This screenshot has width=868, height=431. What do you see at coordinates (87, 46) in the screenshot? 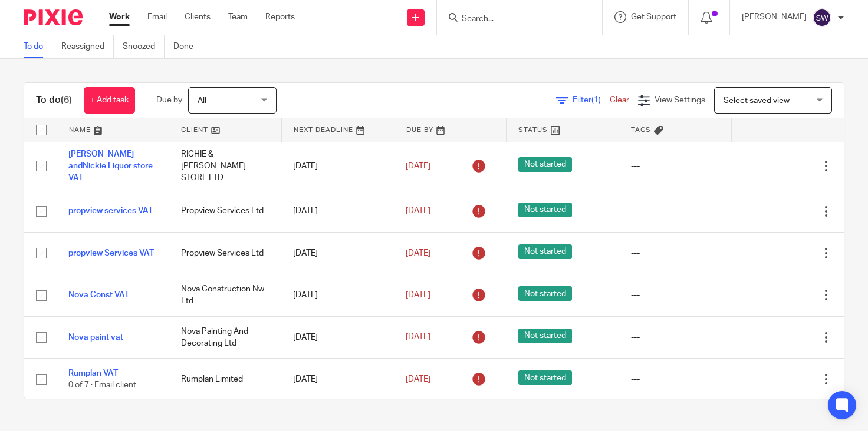
I see `a: Reassigned` at bounding box center [87, 46].